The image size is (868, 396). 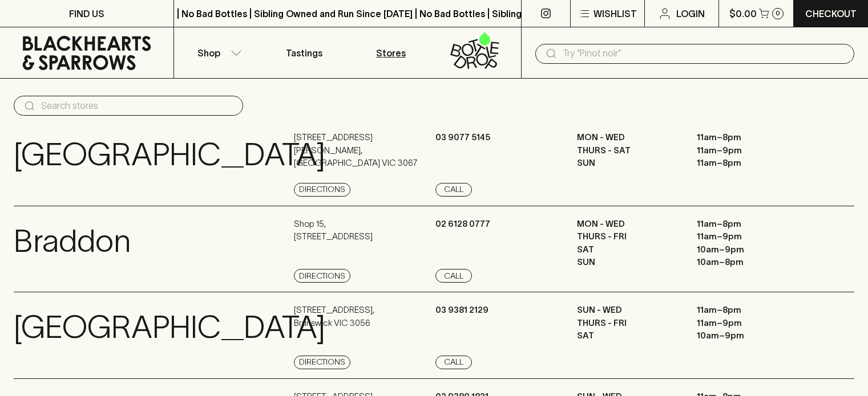 I want to click on p: Checkout, so click(x=830, y=14).